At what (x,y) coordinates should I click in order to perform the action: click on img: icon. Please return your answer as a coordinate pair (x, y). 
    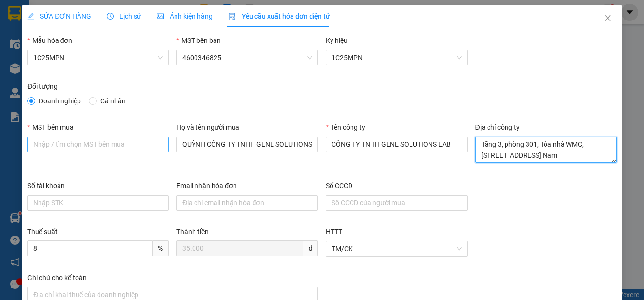
    Looking at the image, I should click on (232, 17).